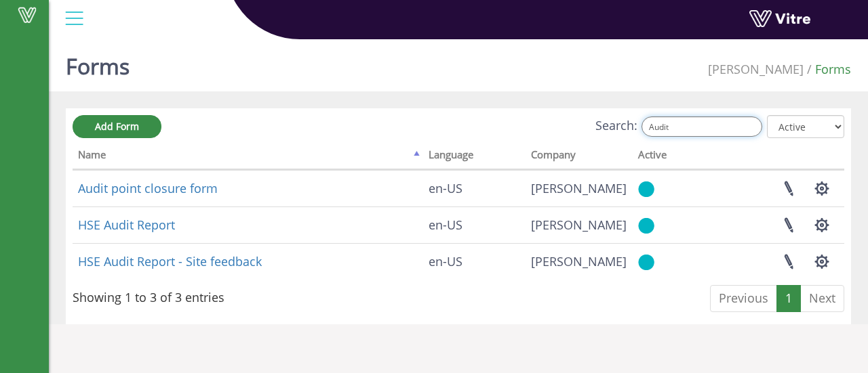 The height and width of the screenshot is (373, 868). I want to click on h1: Forms, so click(98, 62).